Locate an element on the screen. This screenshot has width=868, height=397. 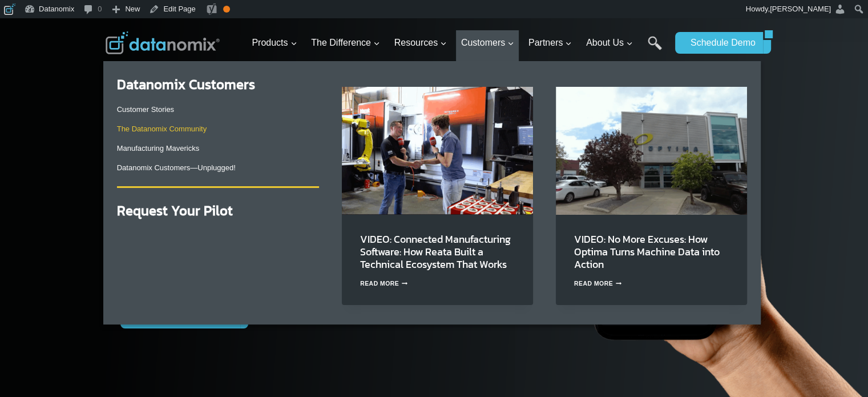
span: Resources is located at coordinates (421, 43).